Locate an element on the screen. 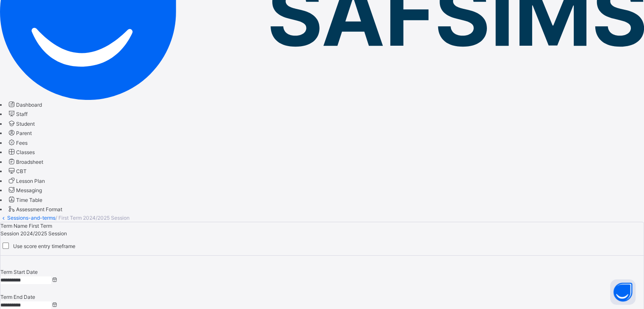 This screenshot has height=309, width=644. span: / First Term 2024/2025 Session is located at coordinates (93, 217).